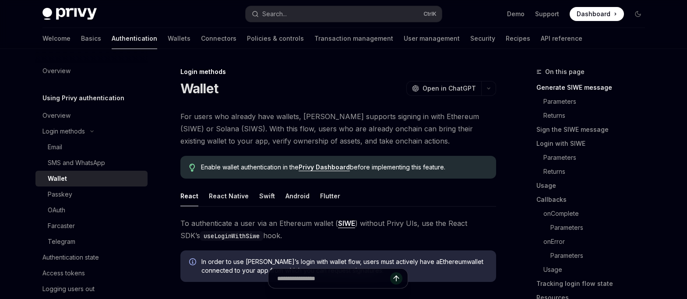  I want to click on a: Dashboard, so click(597, 14).